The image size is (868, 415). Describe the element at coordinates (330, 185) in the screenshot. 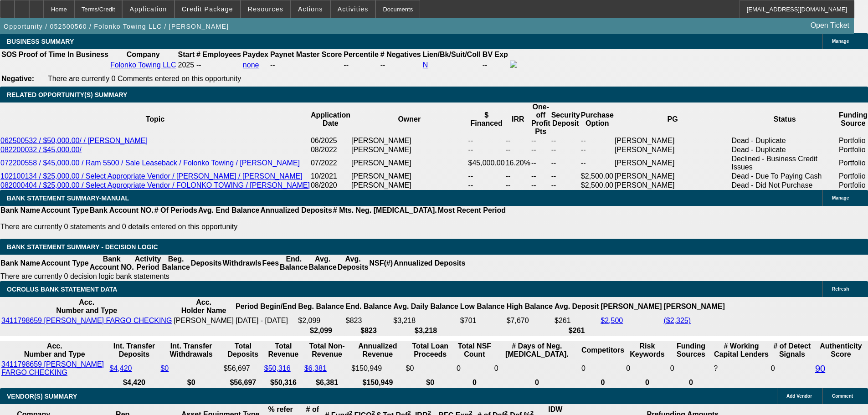

I see `td: 08/2020` at that location.